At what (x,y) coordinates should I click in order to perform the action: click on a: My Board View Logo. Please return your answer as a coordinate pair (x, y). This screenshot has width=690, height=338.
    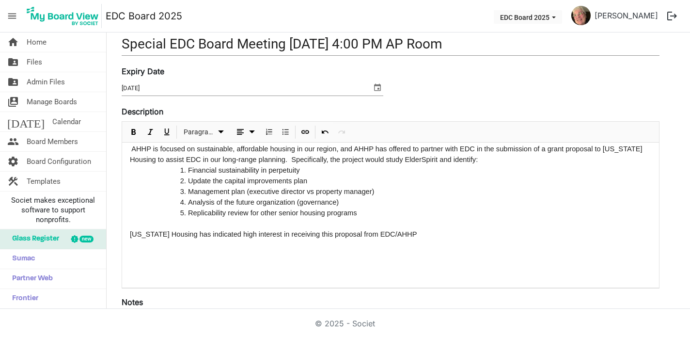
    Looking at the image, I should click on (64, 16).